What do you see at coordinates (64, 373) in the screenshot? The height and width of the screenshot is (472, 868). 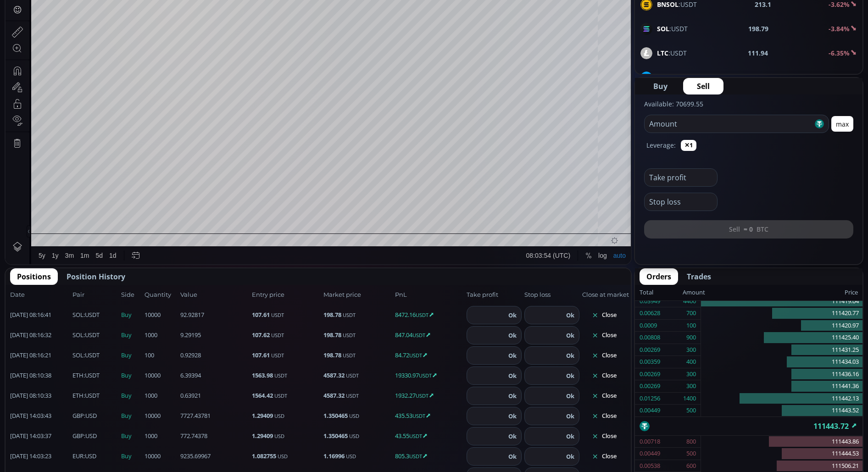 I see `div: 3m` at bounding box center [64, 373].